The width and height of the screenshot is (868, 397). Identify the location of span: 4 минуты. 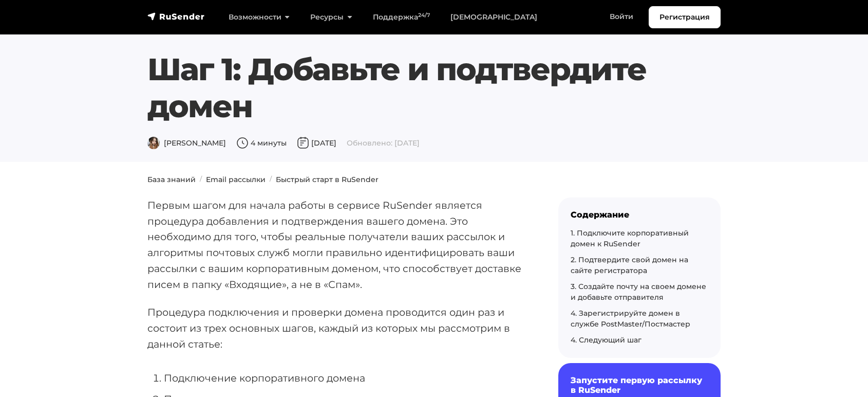
(261, 143).